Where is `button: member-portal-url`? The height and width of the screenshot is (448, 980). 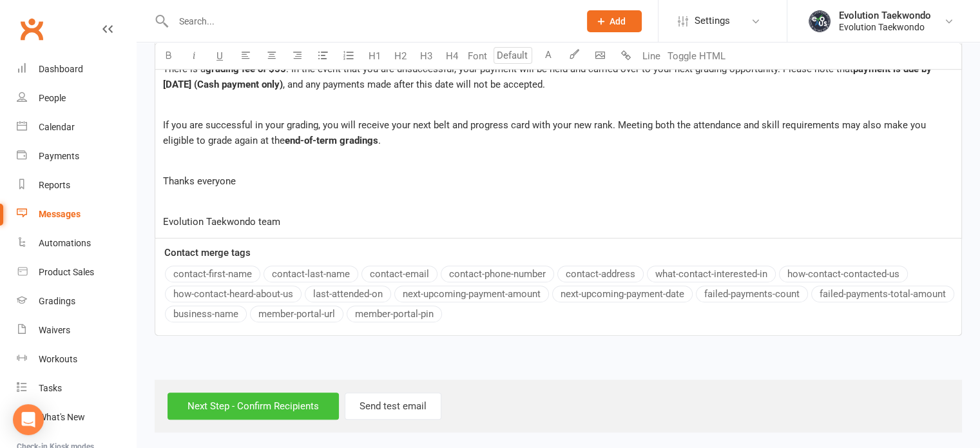
button: member-portal-url is located at coordinates (296, 313).